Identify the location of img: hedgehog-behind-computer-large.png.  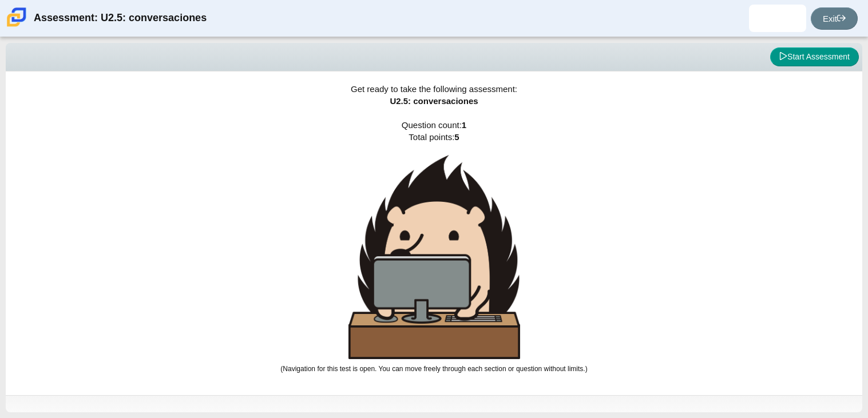
(434, 257).